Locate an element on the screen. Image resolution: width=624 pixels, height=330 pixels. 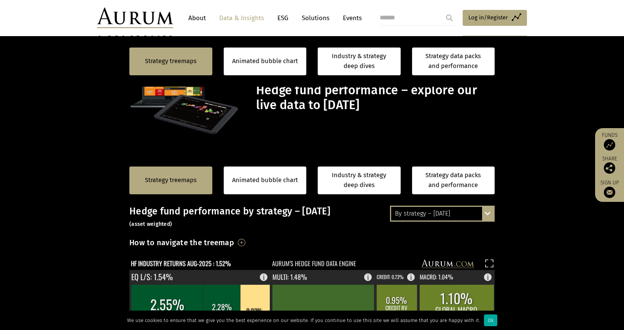
input: Submit is located at coordinates (449, 18).